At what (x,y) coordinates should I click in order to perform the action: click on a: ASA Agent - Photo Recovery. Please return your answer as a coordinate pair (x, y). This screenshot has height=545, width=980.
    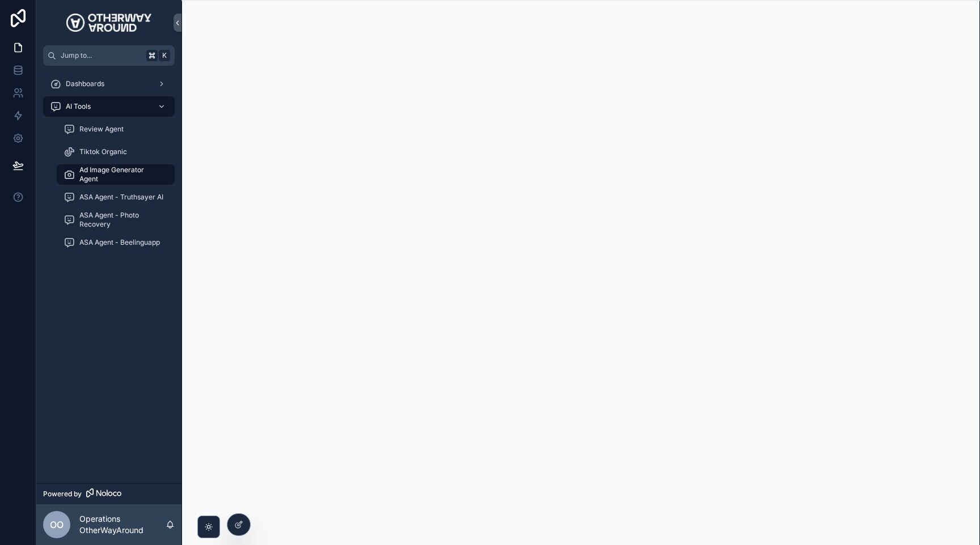
    Looking at the image, I should click on (115, 219).